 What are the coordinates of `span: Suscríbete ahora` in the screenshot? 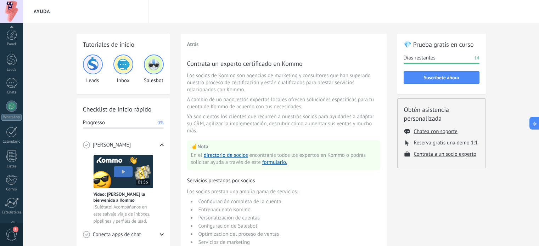 It's located at (441, 78).